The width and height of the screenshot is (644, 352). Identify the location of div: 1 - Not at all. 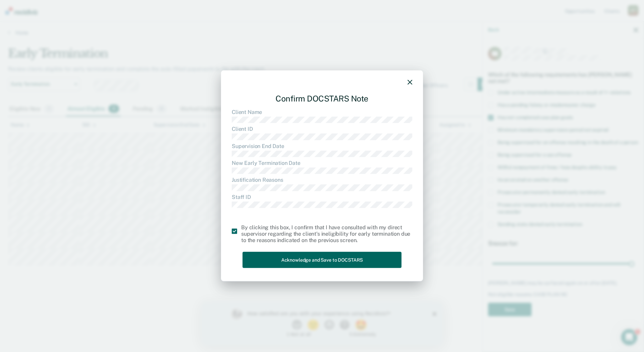
(78, 33).